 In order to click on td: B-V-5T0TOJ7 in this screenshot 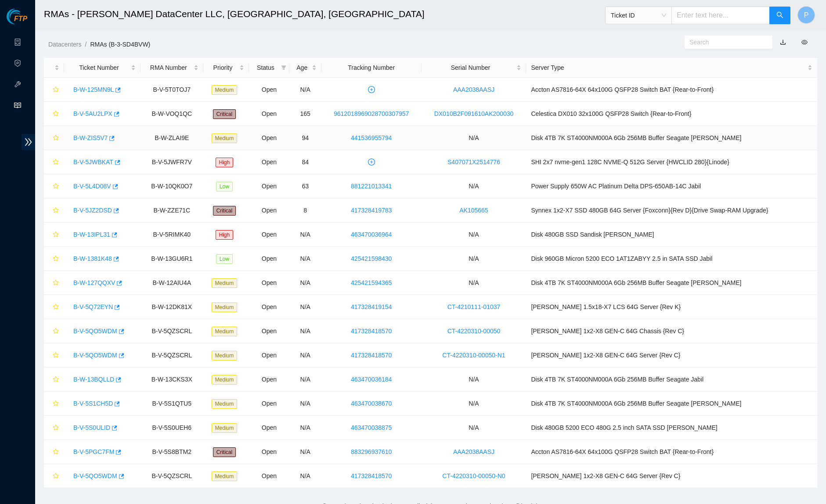, I will do `click(172, 89)`.